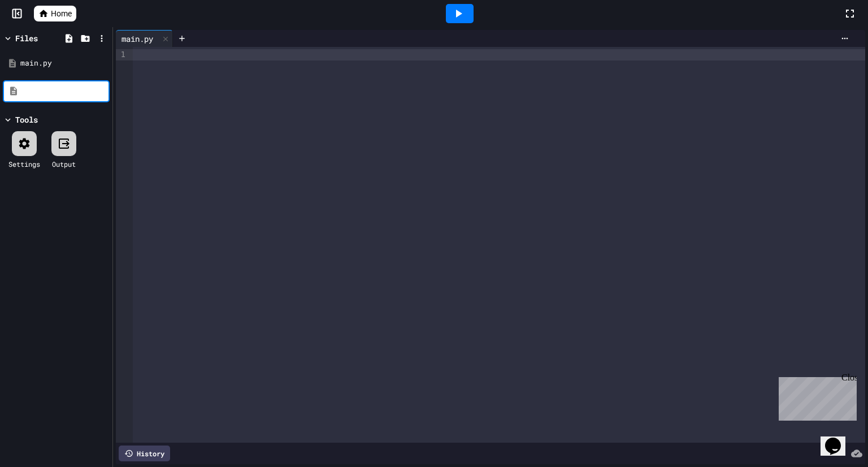 Image resolution: width=868 pixels, height=467 pixels. What do you see at coordinates (26, 38) in the screenshot?
I see `div: Files` at bounding box center [26, 38].